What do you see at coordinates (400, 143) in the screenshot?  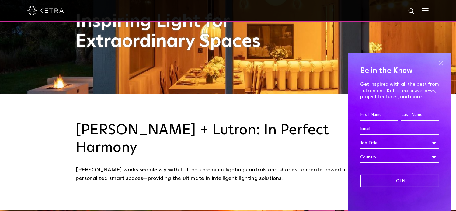 I see `div: Job Title` at bounding box center [400, 143].